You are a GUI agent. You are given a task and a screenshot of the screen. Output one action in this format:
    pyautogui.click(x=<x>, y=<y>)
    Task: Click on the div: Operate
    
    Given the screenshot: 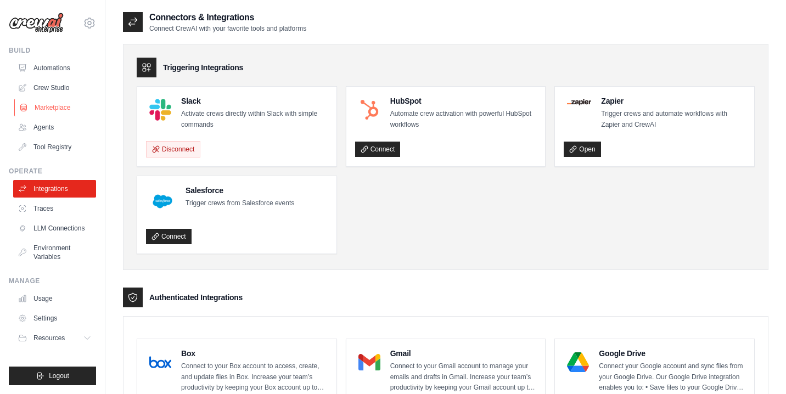 What is the action you would take?
    pyautogui.click(x=52, y=171)
    